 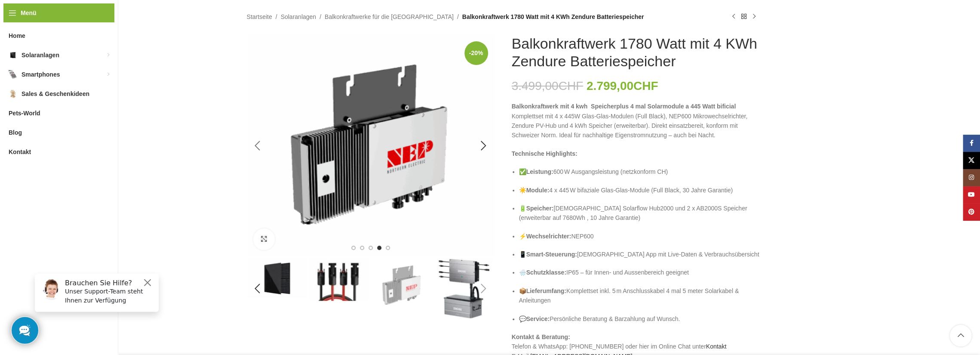 I want to click on div: 3 / 5, so click(x=339, y=279).